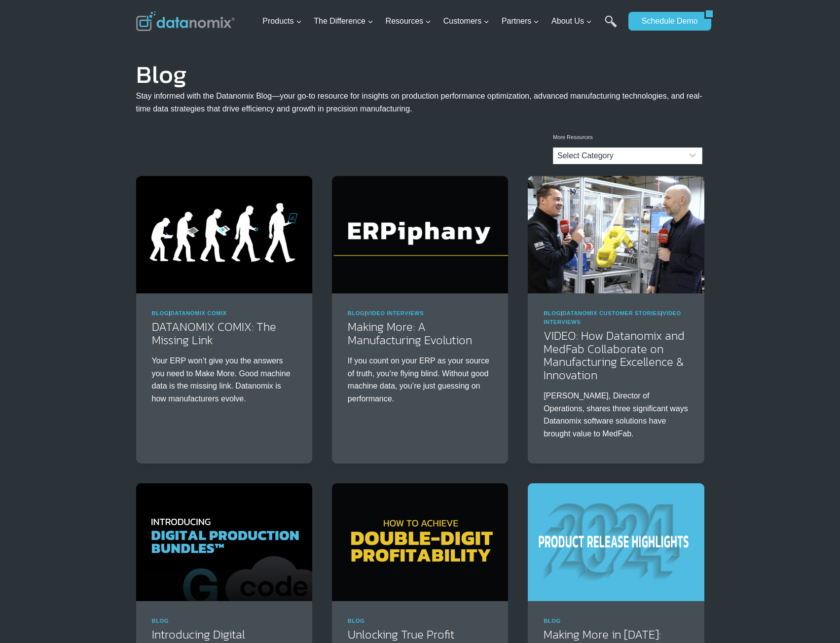 This screenshot has width=840, height=643. Describe the element at coordinates (185, 21) in the screenshot. I see `img: Datanomix` at that location.